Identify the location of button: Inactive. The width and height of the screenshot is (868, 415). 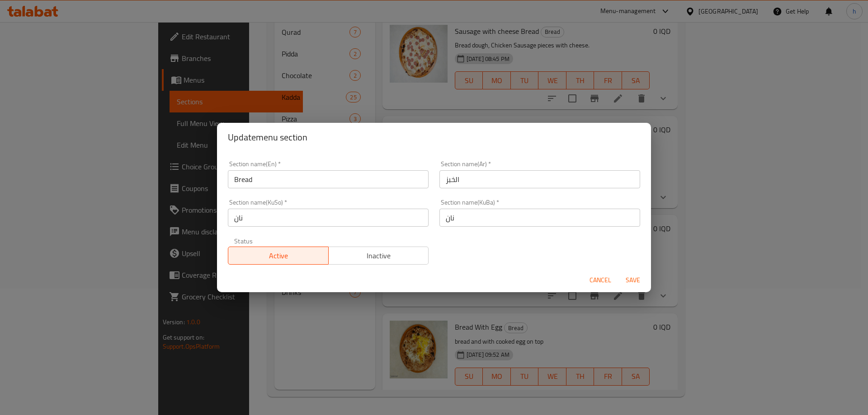
(379, 255).